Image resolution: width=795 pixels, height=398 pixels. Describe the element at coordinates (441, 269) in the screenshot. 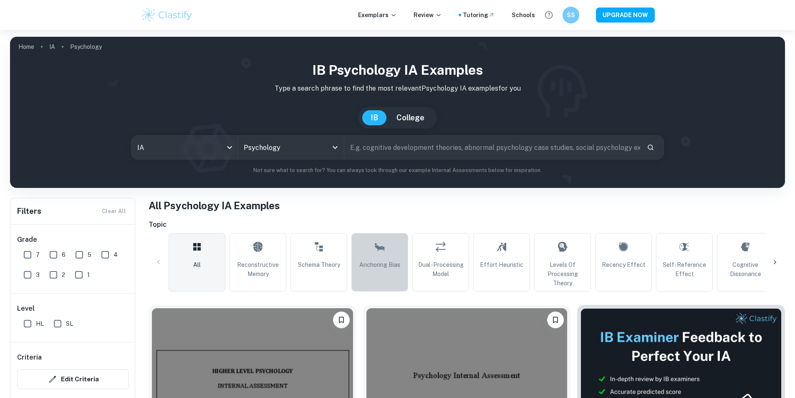

I see `span: Dual-Processing Model` at that location.